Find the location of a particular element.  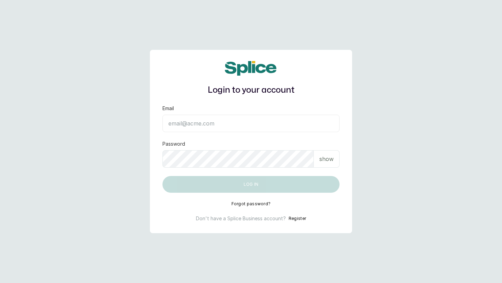

p: show is located at coordinates (327, 159).